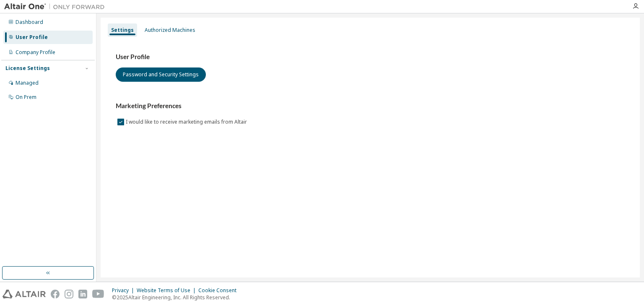 This screenshot has width=644, height=306. What do you see at coordinates (187, 122) in the screenshot?
I see `label: I would like to receive marketing emails from Altair` at bounding box center [187, 122].